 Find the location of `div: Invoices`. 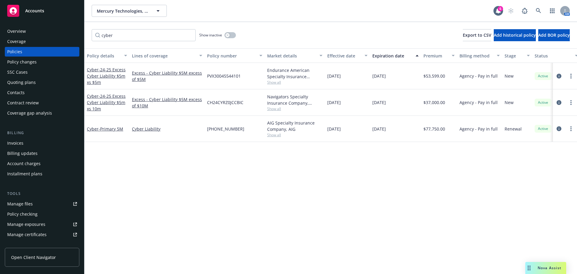

div: Invoices is located at coordinates (15, 143).